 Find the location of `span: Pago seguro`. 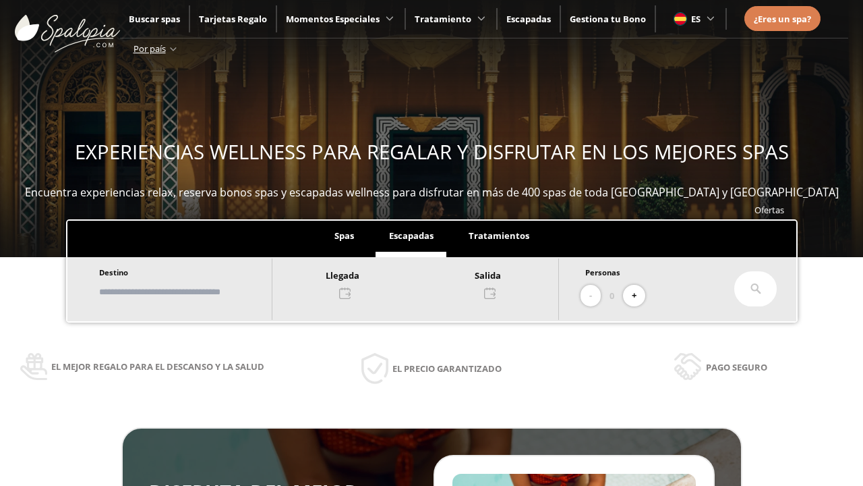

span: Pago seguro is located at coordinates (737, 367).